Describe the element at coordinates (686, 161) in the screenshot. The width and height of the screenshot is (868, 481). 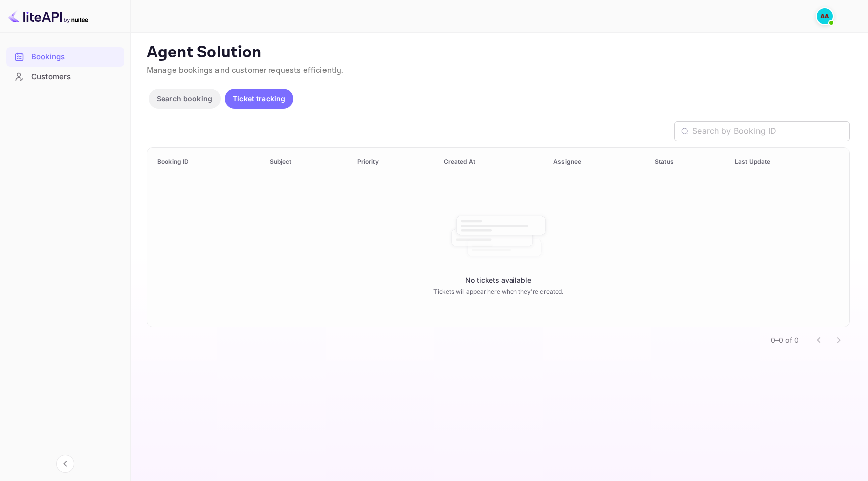
I see `th: Status` at that location.